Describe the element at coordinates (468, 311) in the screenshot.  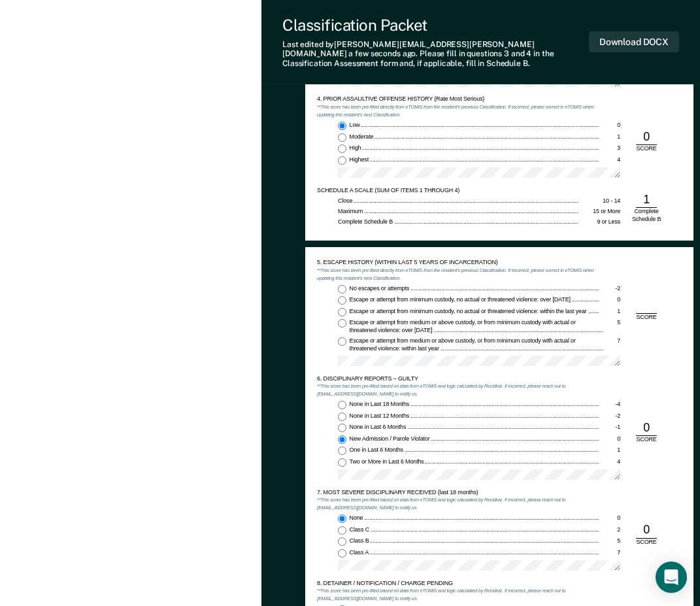
I see `span: Escape or attempt from minimum custody, no actual or threatened violence: within the last year` at that location.